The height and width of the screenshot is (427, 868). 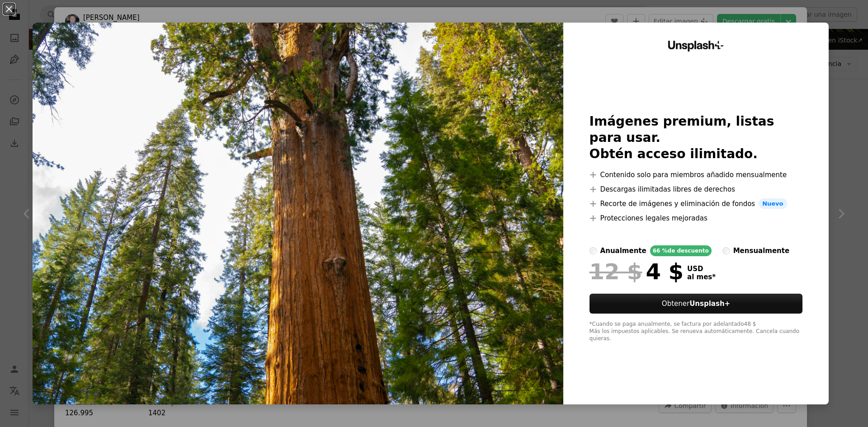 I want to click on span: Nuevo, so click(x=773, y=204).